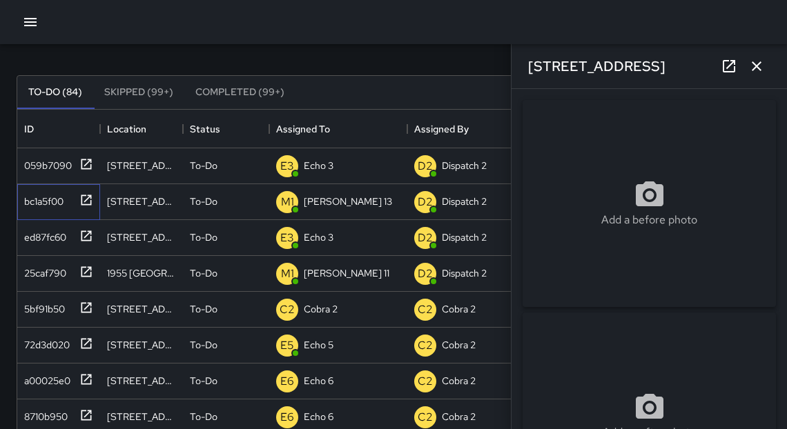 This screenshot has width=787, height=429. I want to click on button: Skipped (99+), so click(139, 93).